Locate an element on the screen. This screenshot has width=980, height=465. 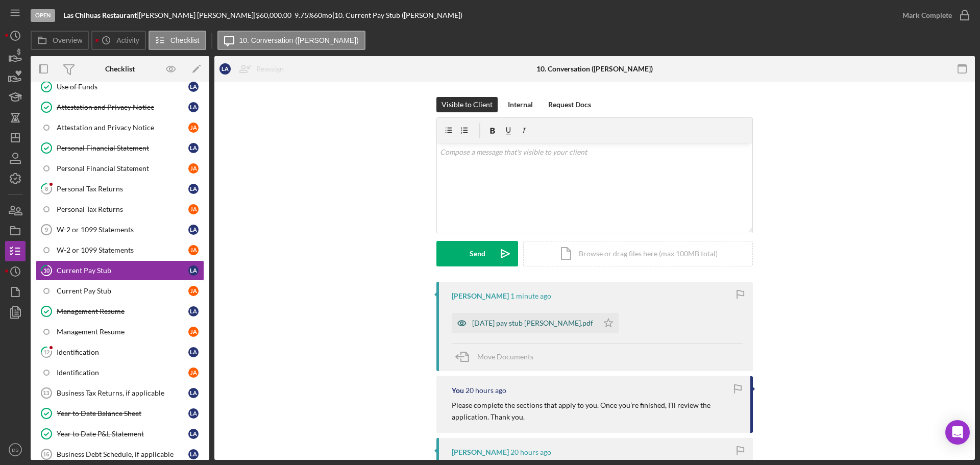
a: Use of FundsLA is located at coordinates (120, 87).